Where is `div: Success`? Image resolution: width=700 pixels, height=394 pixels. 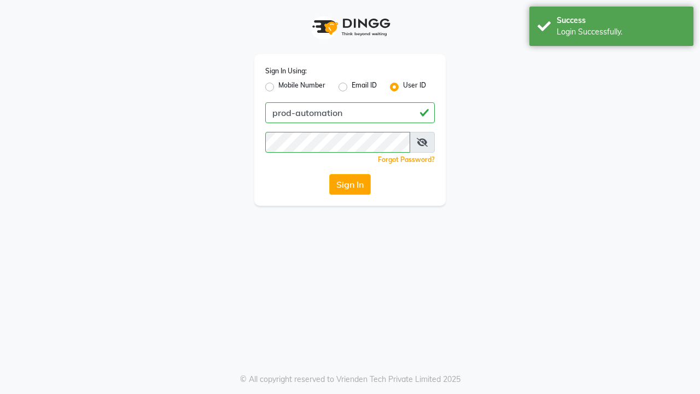 div: Success is located at coordinates (621, 20).